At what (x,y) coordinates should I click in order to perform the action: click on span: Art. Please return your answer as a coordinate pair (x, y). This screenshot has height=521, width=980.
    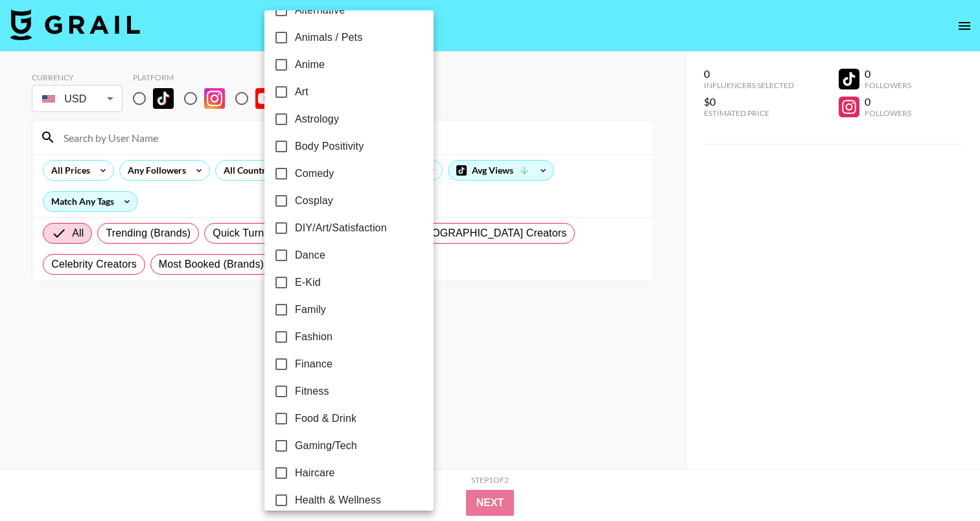
    Looking at the image, I should click on (301, 92).